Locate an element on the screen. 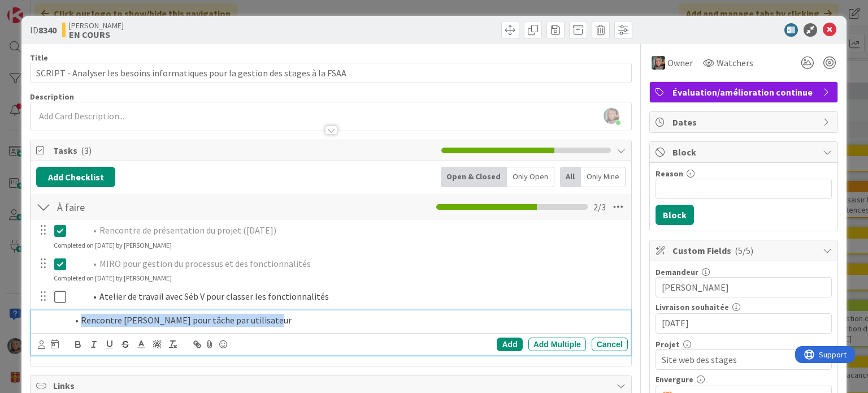 The image size is (868, 393). span: 2 / 3 is located at coordinates (600, 207).